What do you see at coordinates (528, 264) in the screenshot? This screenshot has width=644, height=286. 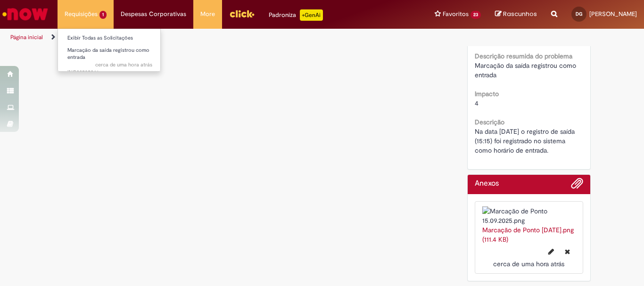 I see `time: 29/09/2025 10:10:33` at bounding box center [528, 264].